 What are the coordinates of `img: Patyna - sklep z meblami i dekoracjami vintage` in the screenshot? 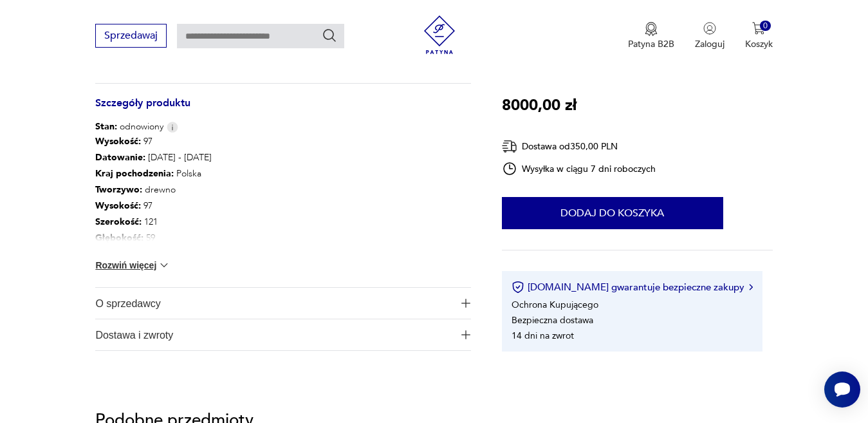 It's located at (440, 35).